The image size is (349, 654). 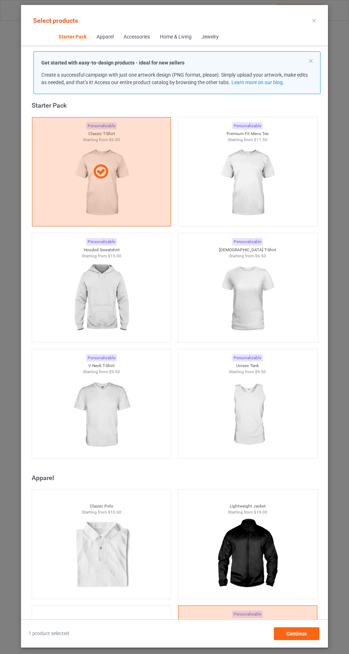 What do you see at coordinates (210, 37) in the screenshot?
I see `div: Jewelry` at bounding box center [210, 37].